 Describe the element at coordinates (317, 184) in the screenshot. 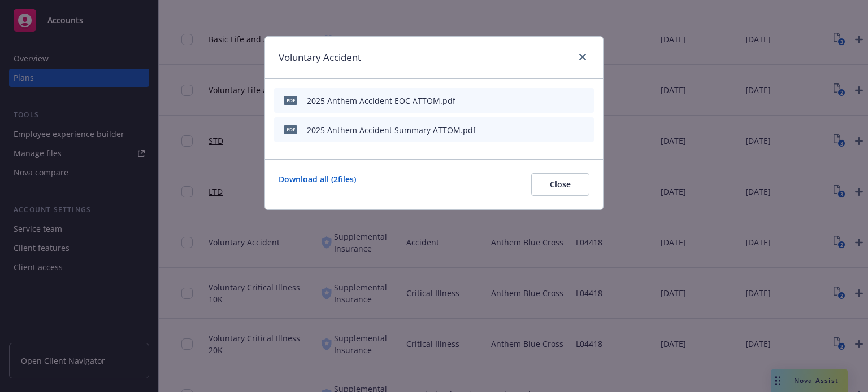

I see `a: Download all ( 2 files)` at that location.